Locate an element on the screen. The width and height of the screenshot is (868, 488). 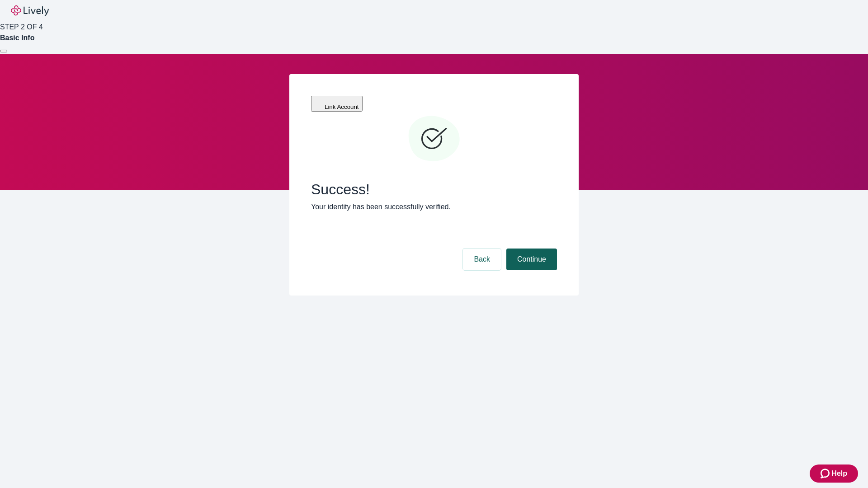
p: Your identity has been successfully verified. is located at coordinates (434, 207).